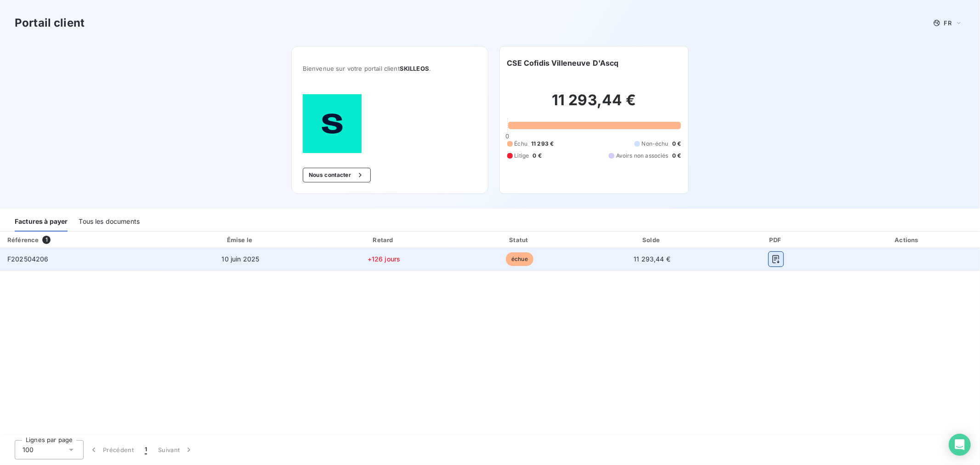 The width and height of the screenshot is (980, 465). I want to click on span: 11 293 €, so click(543, 144).